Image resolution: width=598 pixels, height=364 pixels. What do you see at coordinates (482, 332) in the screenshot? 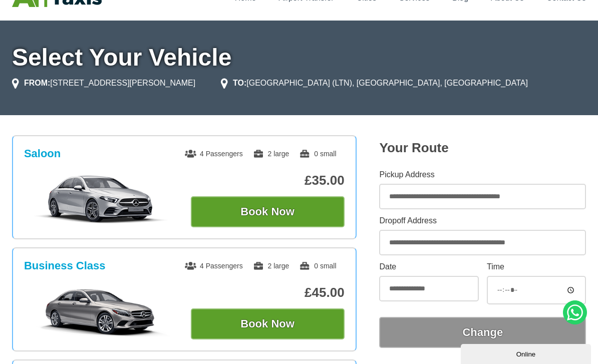
I see `button: Change` at bounding box center [482, 332].